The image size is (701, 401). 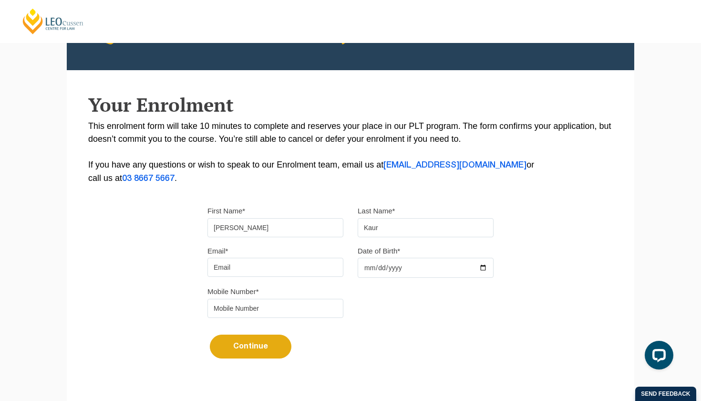 I want to click on label: Date of Birth*, so click(x=379, y=251).